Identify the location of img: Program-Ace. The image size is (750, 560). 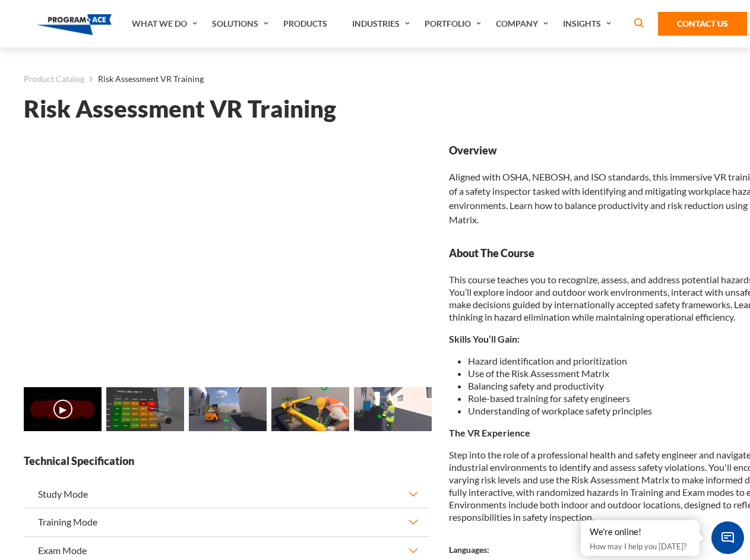
(74, 24).